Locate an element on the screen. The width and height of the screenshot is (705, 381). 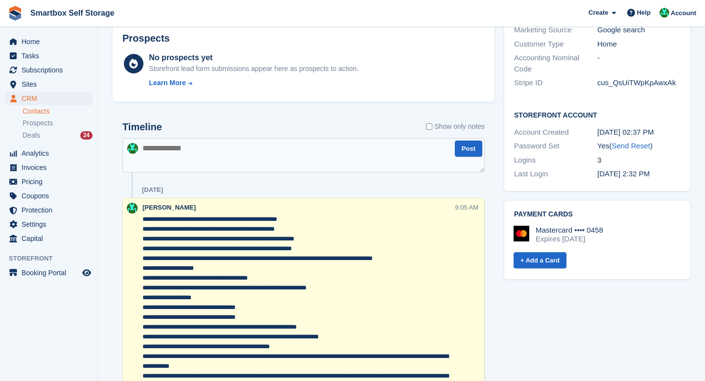
a: + Add a Card is located at coordinates (540, 260).